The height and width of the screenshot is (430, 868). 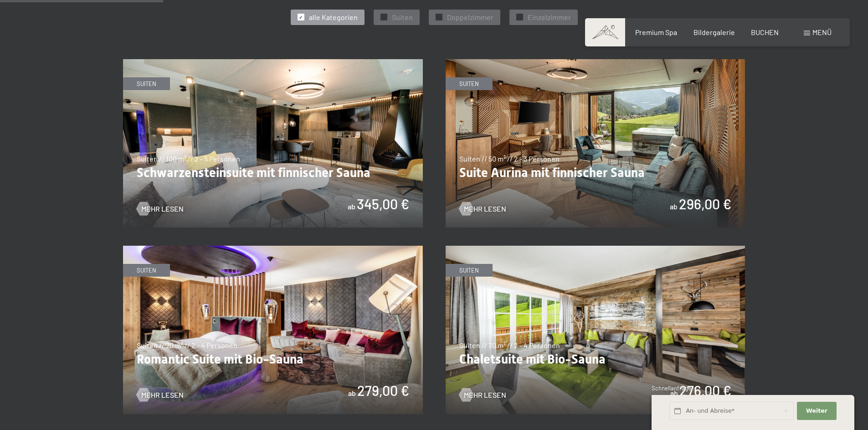 I want to click on span: Premium Spa, so click(x=656, y=32).